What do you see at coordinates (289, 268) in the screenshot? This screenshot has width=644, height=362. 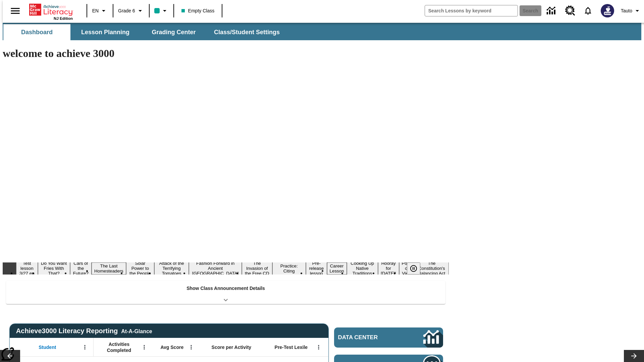 I see `button: Slide 9 Mixed Practice: Citing Evidence` at bounding box center [289, 268].